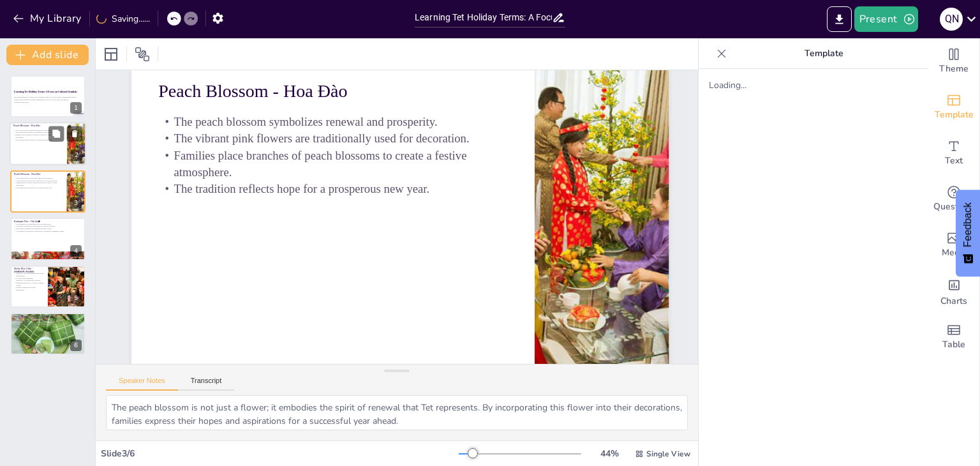  I want to click on p: The red color symbolizes good fortune and joy., so click(48, 326).